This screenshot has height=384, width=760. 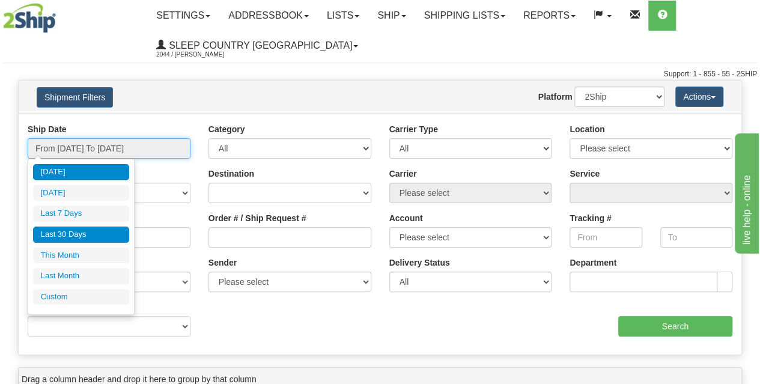 What do you see at coordinates (406, 218) in the screenshot?
I see `label: Account` at bounding box center [406, 218].